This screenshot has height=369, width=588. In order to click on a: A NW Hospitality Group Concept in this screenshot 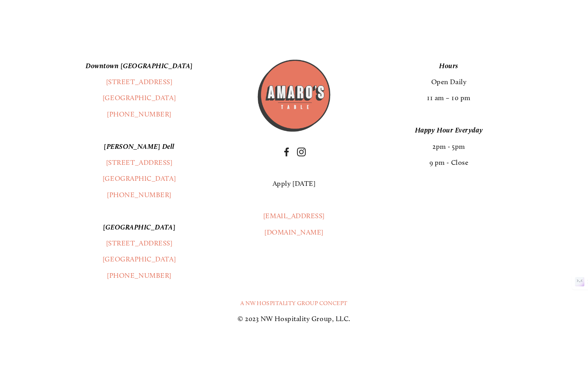, I will do `click(294, 303)`.